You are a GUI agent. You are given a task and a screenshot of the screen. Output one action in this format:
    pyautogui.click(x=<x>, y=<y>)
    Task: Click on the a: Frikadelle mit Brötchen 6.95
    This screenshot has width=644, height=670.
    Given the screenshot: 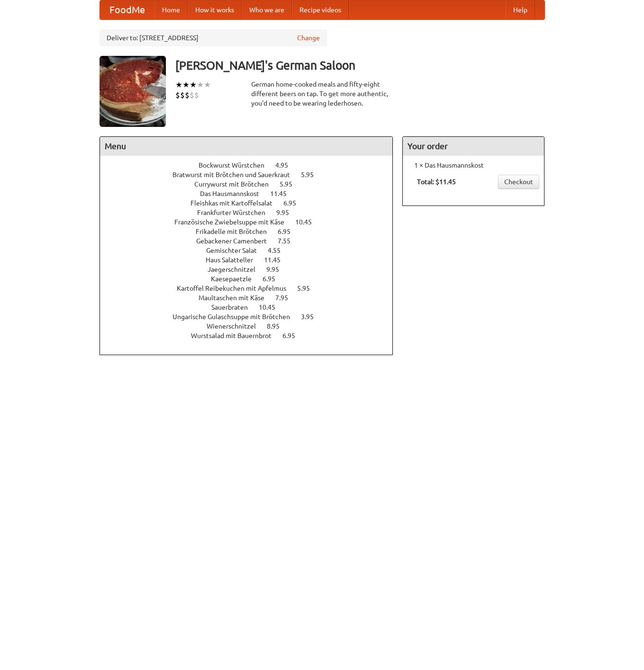 What is the action you would take?
    pyautogui.click(x=251, y=231)
    